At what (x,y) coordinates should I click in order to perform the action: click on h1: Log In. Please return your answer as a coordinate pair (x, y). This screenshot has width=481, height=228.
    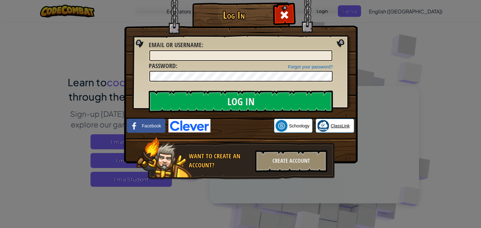
    Looking at the image, I should click on (233, 15).